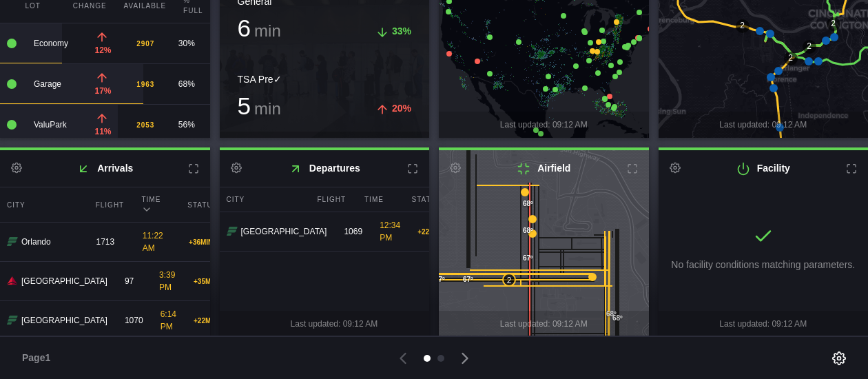  What do you see at coordinates (36, 241) in the screenshot?
I see `span: Orlando` at bounding box center [36, 241].